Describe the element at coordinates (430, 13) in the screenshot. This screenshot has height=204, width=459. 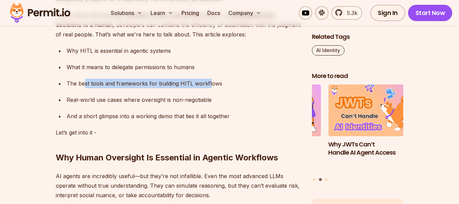
I see `a: Start Now` at that location.